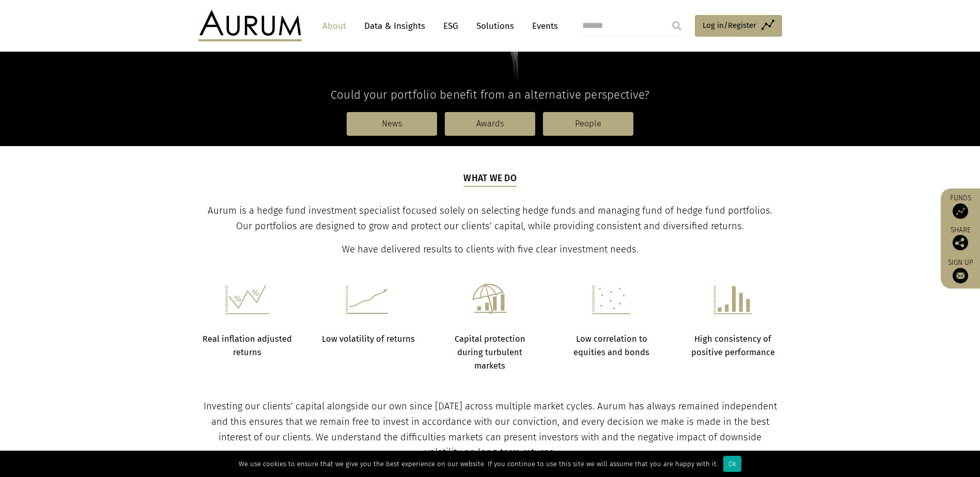  Describe the element at coordinates (611, 346) in the screenshot. I see `strong: Low correlation to equities and bonds` at that location.